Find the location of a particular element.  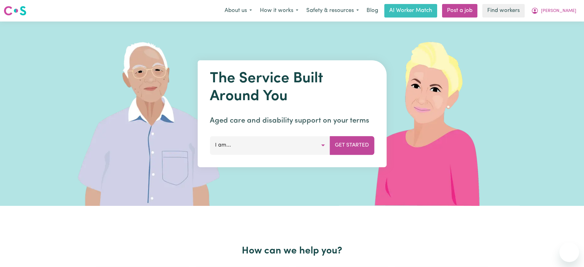

button: How it works is located at coordinates (279, 11).